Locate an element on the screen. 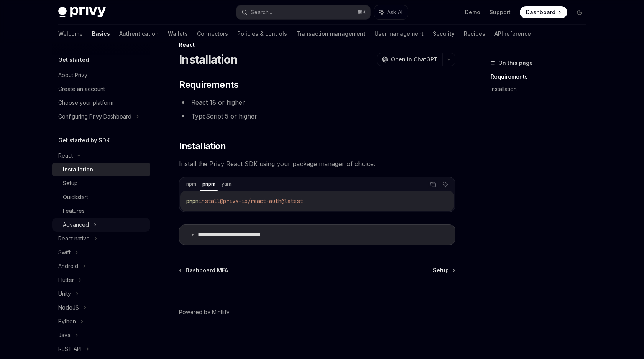 The height and width of the screenshot is (359, 644). a: Demo is located at coordinates (472, 12).